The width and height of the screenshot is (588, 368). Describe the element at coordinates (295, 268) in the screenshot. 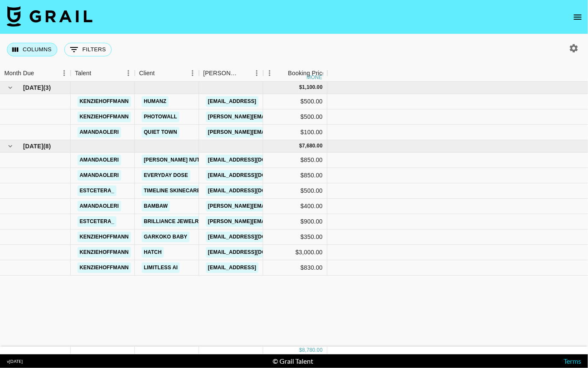

I see `div: $830.00` at that location.